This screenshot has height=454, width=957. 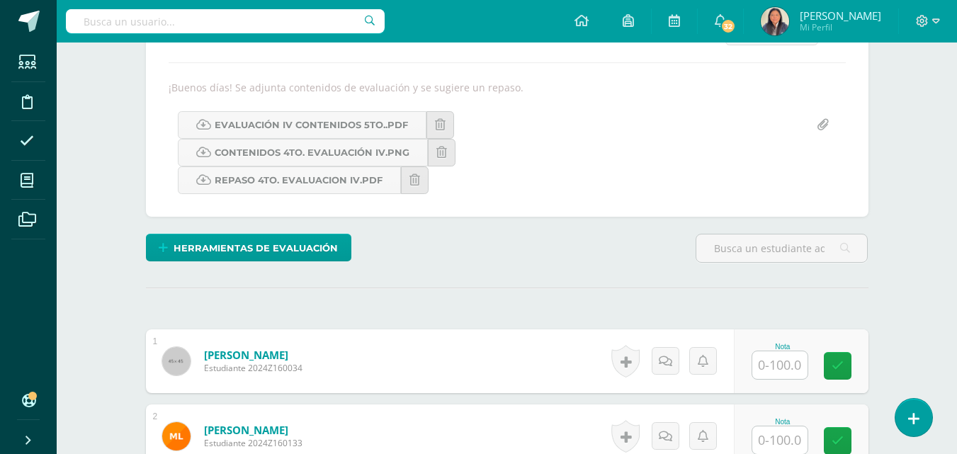 What do you see at coordinates (176, 436) in the screenshot?
I see `img: 5a66916c3adc54687111bd8e5311b9ba.png` at bounding box center [176, 436].